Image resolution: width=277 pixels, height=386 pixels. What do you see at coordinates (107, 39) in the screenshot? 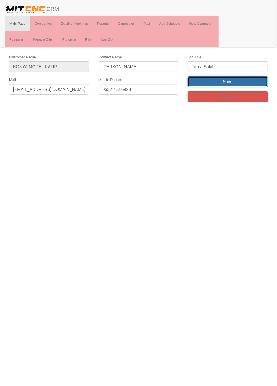
I see `a: Log Out` at bounding box center [107, 39].